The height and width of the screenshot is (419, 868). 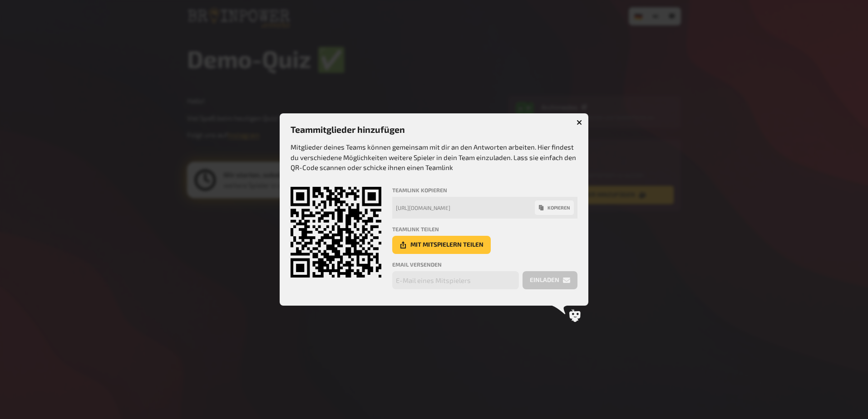 I want to click on button: kopieren, so click(x=554, y=208).